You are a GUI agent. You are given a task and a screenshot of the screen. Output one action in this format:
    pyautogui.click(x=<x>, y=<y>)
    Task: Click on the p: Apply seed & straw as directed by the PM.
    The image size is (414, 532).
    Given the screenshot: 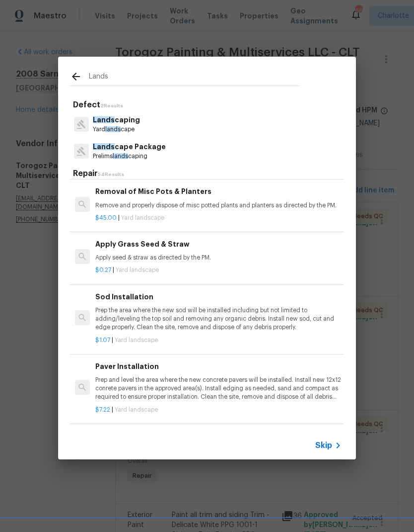 What is the action you would take?
    pyautogui.click(x=219, y=257)
    